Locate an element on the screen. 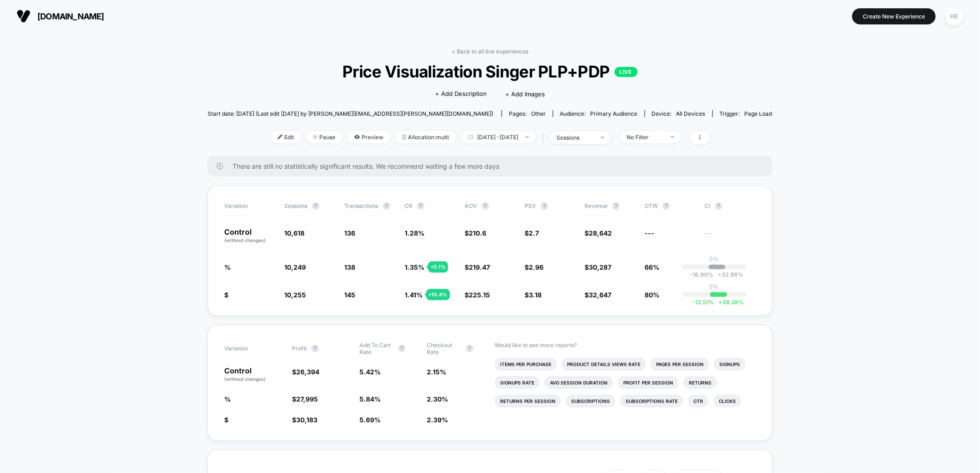  li: Product Details Views Rate is located at coordinates (603, 365).